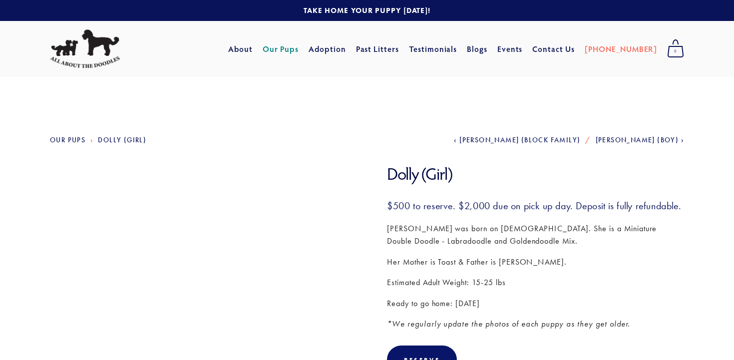  I want to click on a: About, so click(240, 49).